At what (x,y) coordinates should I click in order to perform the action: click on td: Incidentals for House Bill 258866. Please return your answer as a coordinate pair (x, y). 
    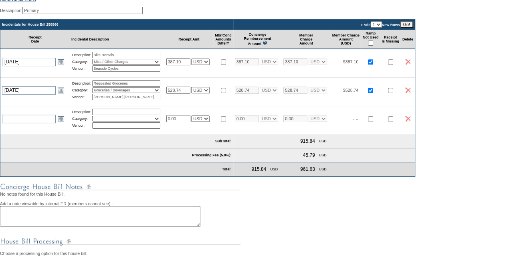
    Looking at the image, I should click on (117, 24).